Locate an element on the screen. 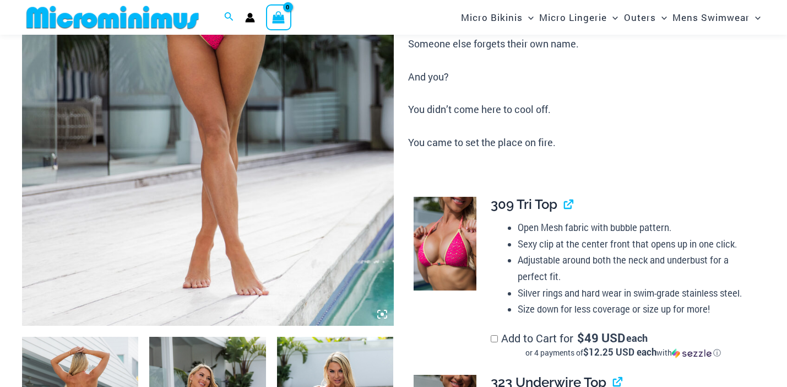 This screenshot has width=787, height=387. img: Bubble Mesh Highlight Pink 309 Top is located at coordinates (445, 243).